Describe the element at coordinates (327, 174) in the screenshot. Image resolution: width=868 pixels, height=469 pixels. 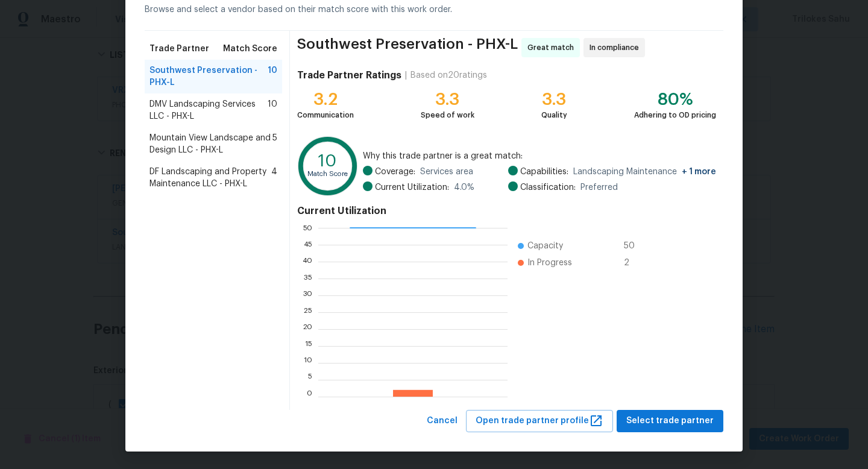
I see `text: Match Score` at that location.